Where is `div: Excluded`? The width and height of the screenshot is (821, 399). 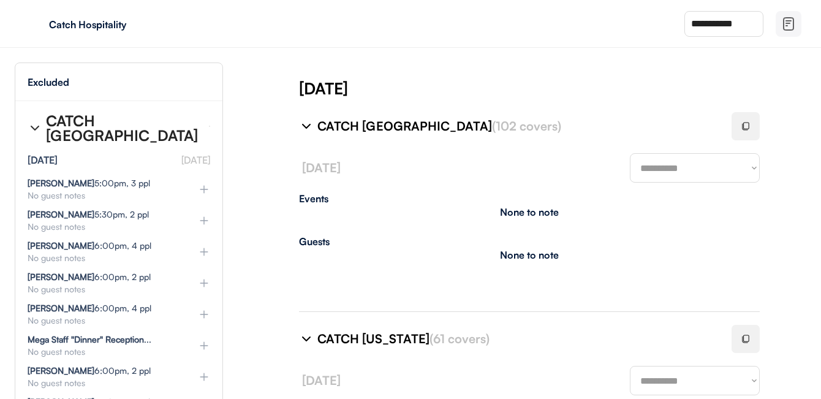
div: Excluded is located at coordinates (48, 82).